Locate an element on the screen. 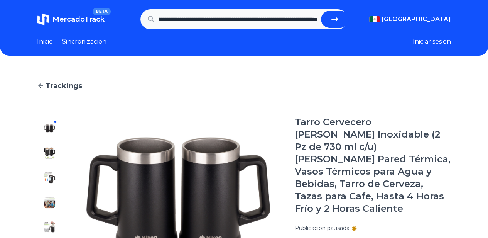  span: MercadoTrack is located at coordinates (78, 19).